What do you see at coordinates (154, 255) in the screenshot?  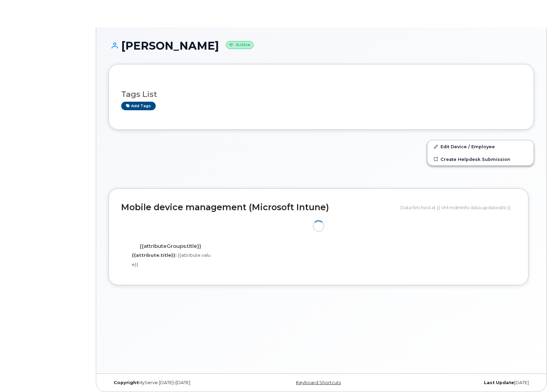 I see `label: {{attribute.title}}:` at bounding box center [154, 255].